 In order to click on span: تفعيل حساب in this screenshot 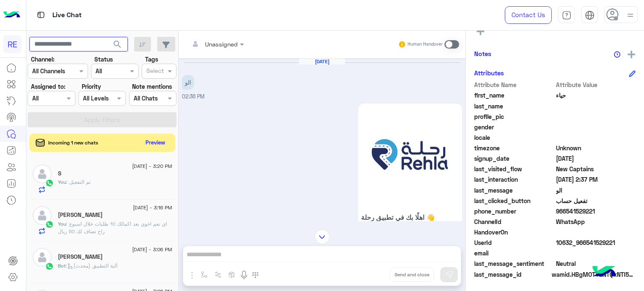, I will do `click(596, 201)`.